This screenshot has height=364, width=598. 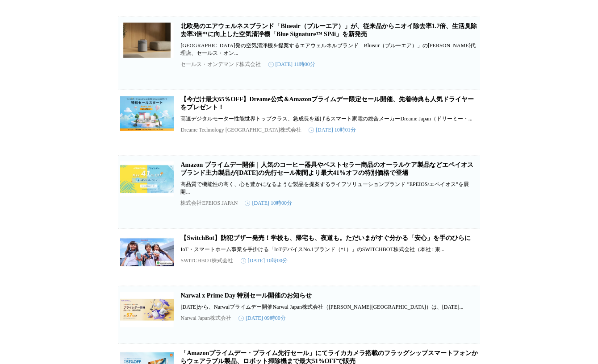 What do you see at coordinates (147, 40) in the screenshot?
I see `img: 北欧発のエアウェルネスブランド「Blueair（ブルーエア）」が、従来品からニオイ除去率1.7倍、生活臭除去率3倍*¹に向上した空気清浄機「Blue Signature™ SP4i」を新発売` at bounding box center [147, 40].